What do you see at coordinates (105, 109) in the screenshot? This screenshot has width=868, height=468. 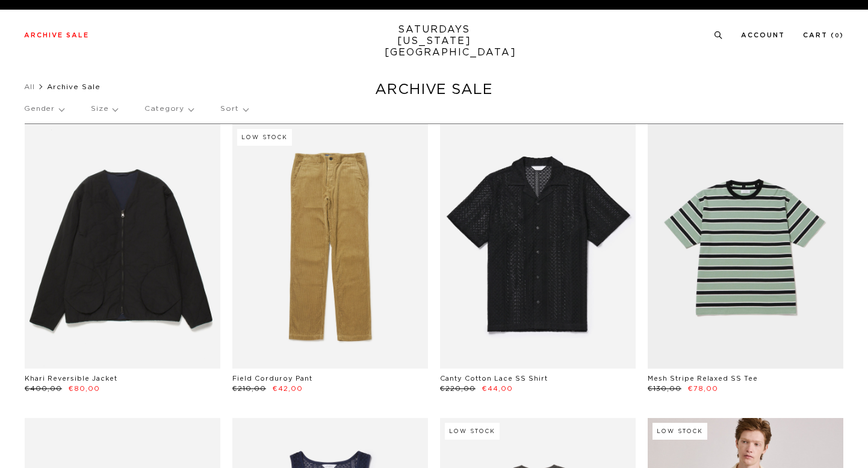 I see `p: Size` at bounding box center [105, 109].